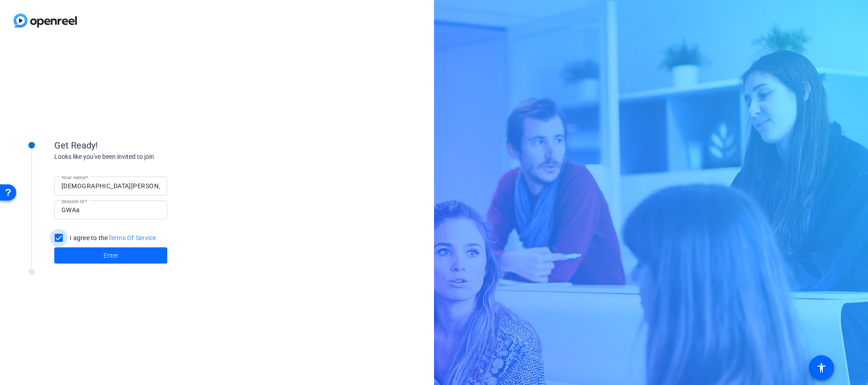  What do you see at coordinates (145, 156) in the screenshot?
I see `div: Looks like you've been invited to join` at bounding box center [145, 156].